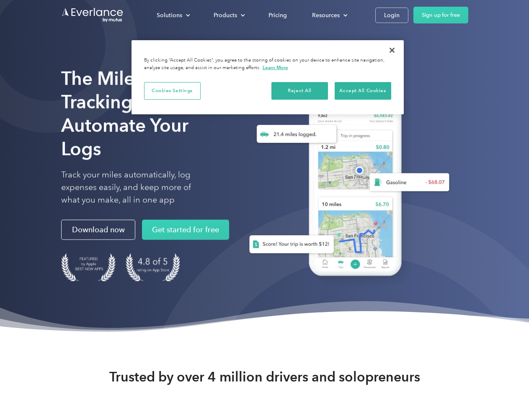 This screenshot has height=402, width=529. Describe the element at coordinates (392, 15) in the screenshot. I see `a: Login` at that location.